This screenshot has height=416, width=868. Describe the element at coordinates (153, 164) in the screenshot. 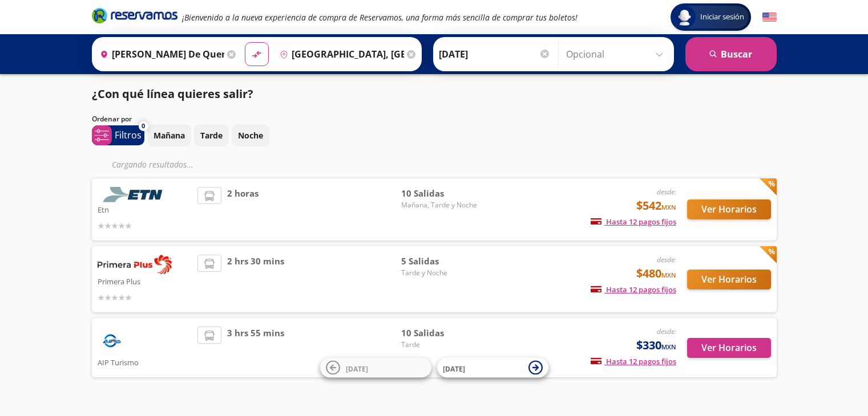

I see `em: Cargando resultados ...` at that location.